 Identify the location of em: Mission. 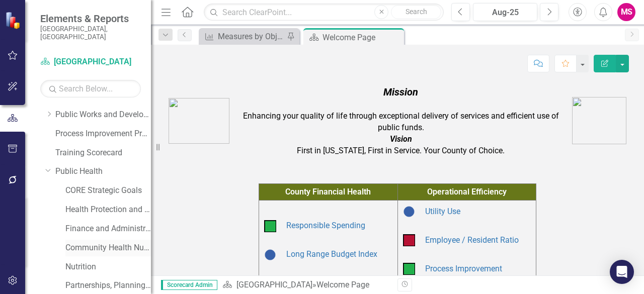
(401, 92).